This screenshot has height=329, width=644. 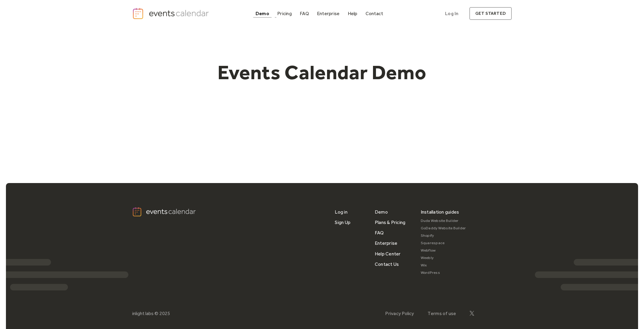 I want to click on div: 2025, so click(x=165, y=313).